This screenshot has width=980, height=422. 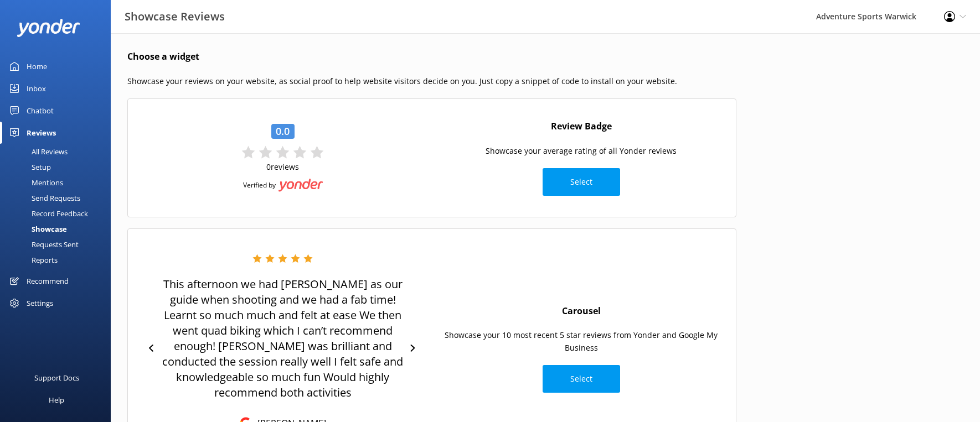 What do you see at coordinates (36, 89) in the screenshot?
I see `div: Inbox` at bounding box center [36, 89].